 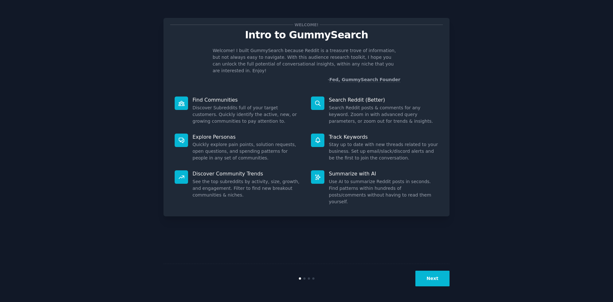 I want to click on p: Explore Personas, so click(x=247, y=137).